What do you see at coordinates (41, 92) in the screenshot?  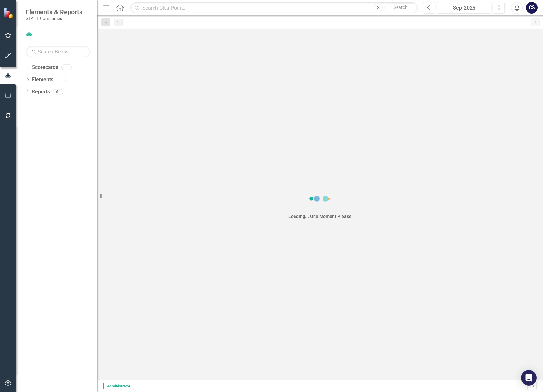 I see `a: Reports` at bounding box center [41, 92].